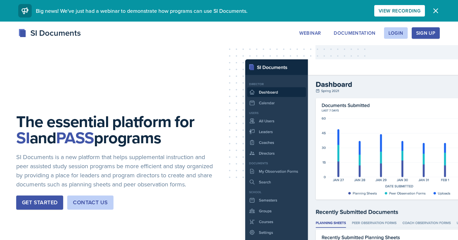 Image resolution: width=458 pixels, height=240 pixels. I want to click on button: Get Started, so click(40, 203).